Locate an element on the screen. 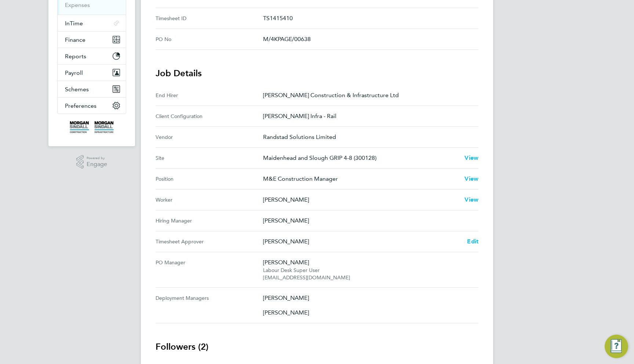  span: Schemes is located at coordinates (77, 89).